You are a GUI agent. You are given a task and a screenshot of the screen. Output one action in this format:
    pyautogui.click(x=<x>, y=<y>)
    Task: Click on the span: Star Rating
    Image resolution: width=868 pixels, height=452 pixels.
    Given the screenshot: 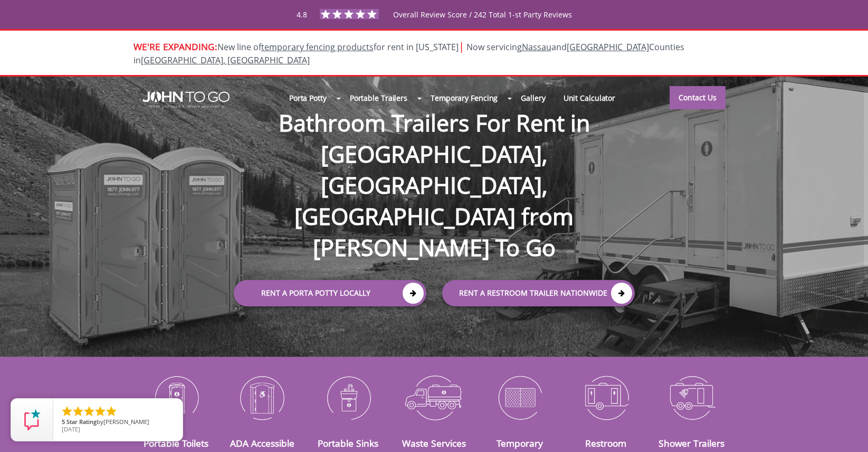 What is the action you would take?
    pyautogui.click(x=81, y=422)
    